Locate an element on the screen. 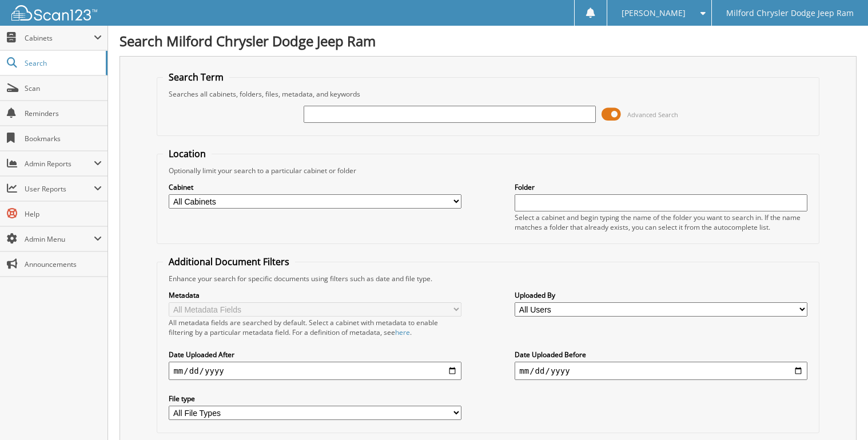 Image resolution: width=868 pixels, height=440 pixels. label: File type is located at coordinates (314, 398).